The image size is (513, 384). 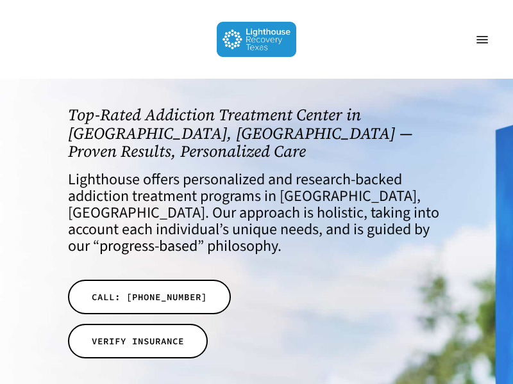 I want to click on a: Navigation Menu, so click(x=482, y=40).